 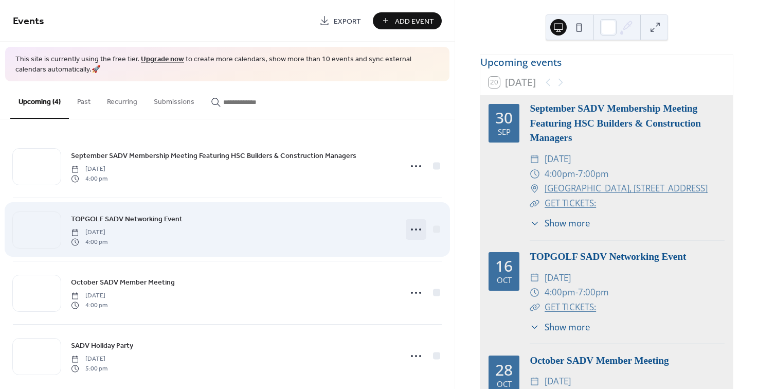 I want to click on button: Submissions, so click(x=174, y=99).